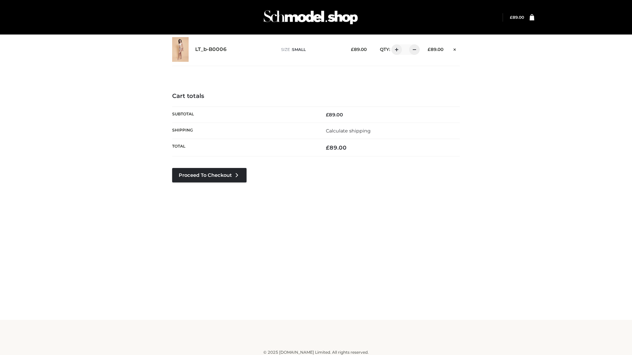 Image resolution: width=632 pixels, height=355 pixels. Describe the element at coordinates (316, 96) in the screenshot. I see `h4: Cart totals` at that location.